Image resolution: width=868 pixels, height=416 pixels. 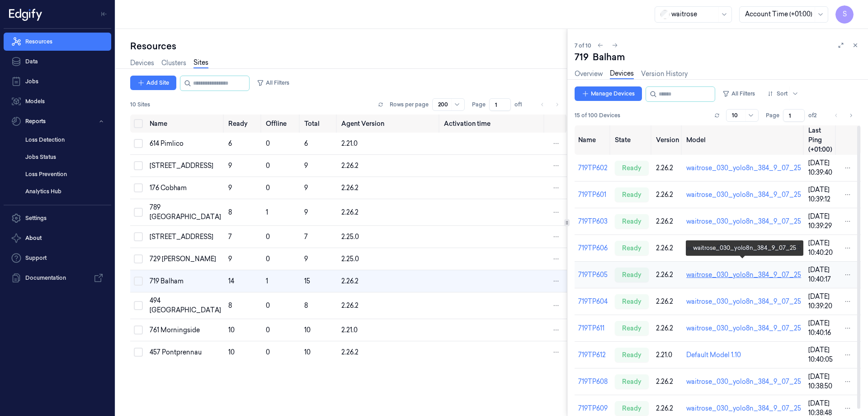 What do you see at coordinates (593, 381) in the screenshot?
I see `a: 719TP608` at bounding box center [593, 381].